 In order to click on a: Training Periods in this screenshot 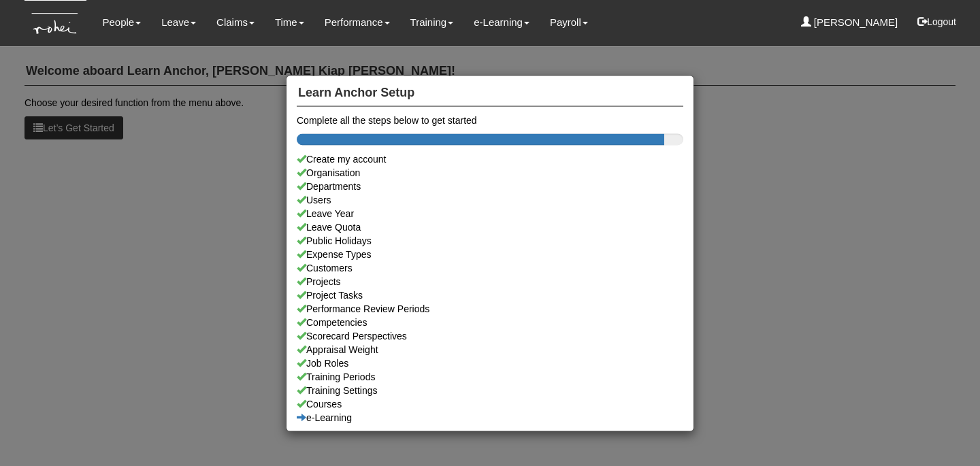, I will do `click(490, 377)`.